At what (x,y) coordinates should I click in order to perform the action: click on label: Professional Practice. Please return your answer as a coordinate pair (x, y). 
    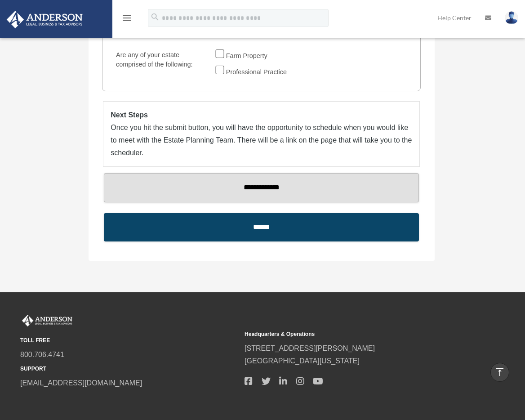
    Looking at the image, I should click on (257, 72).